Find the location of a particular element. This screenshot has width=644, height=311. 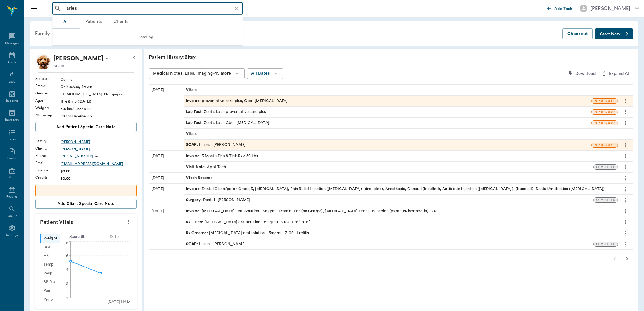

span: Expand All is located at coordinates (619, 74).